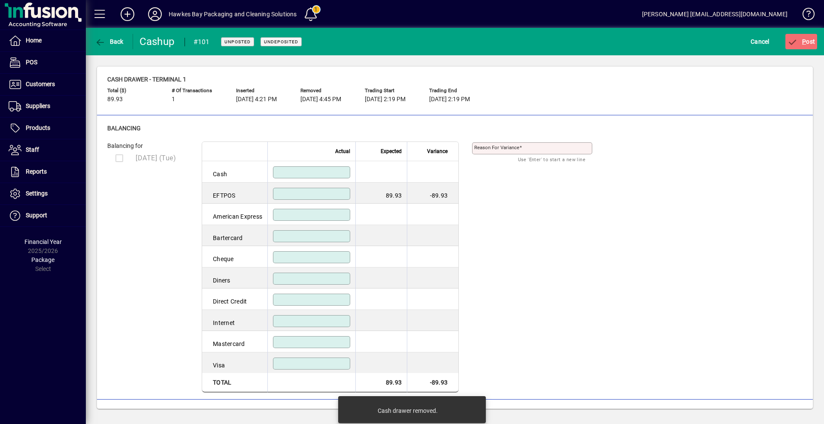 The height and width of the screenshot is (424, 824). What do you see at coordinates (455, 91) in the screenshot?
I see `span: Trading end` at bounding box center [455, 91].